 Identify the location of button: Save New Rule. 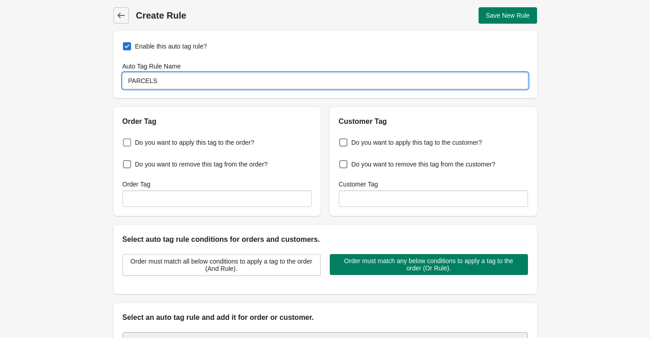
(508, 15).